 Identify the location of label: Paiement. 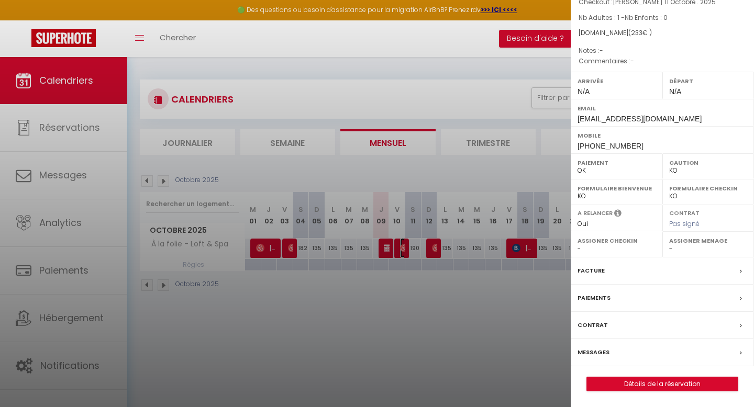
(616, 163).